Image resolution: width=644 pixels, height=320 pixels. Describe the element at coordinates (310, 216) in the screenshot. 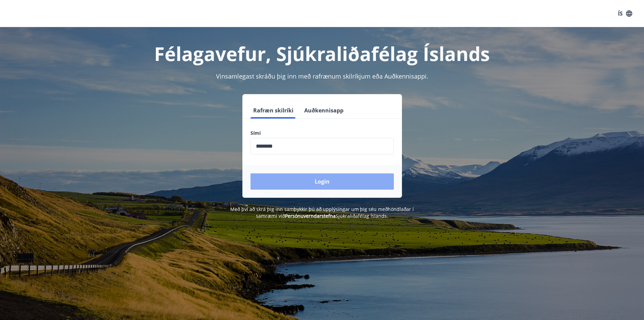

I see `a: Persónuverndarstefna` at that location.